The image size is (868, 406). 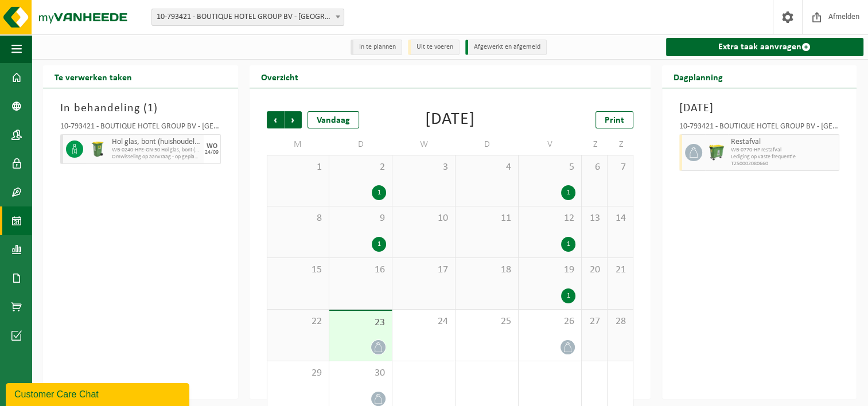 What do you see at coordinates (487, 168) in the screenshot?
I see `span: 4` at bounding box center [487, 168].